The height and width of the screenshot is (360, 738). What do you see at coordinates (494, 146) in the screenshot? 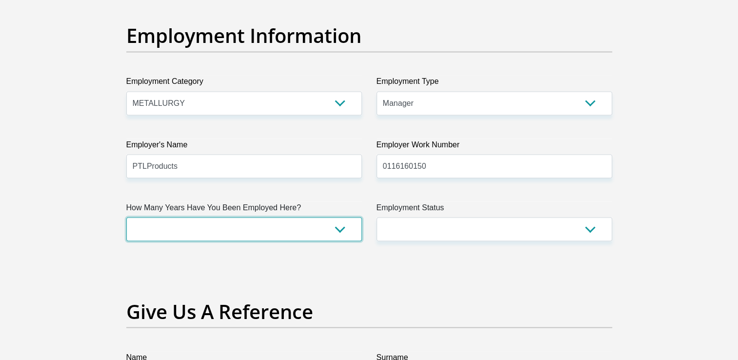
I see `label: Employer Work Number` at bounding box center [494, 146].